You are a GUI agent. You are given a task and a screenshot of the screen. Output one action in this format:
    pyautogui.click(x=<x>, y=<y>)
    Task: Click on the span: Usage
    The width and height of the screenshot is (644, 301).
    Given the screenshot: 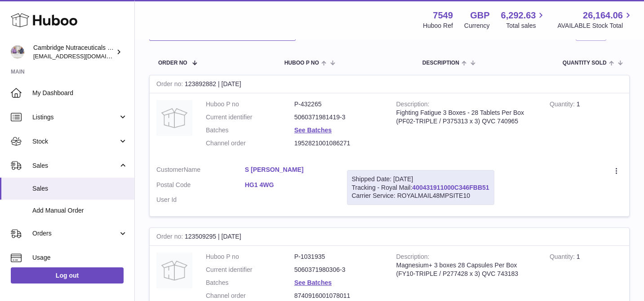 What is the action you would take?
    pyautogui.click(x=80, y=257)
    